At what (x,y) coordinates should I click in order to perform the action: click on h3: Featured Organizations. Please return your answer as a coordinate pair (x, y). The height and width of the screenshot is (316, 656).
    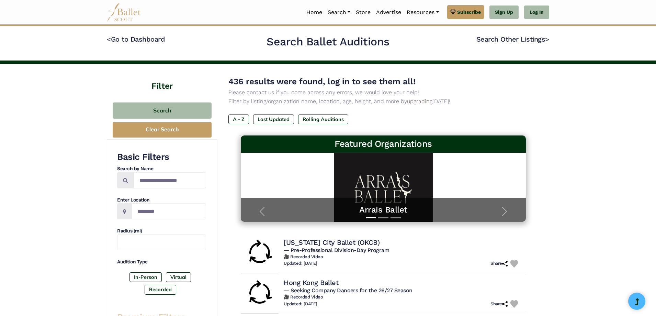
    Looking at the image, I should click on (383, 144).